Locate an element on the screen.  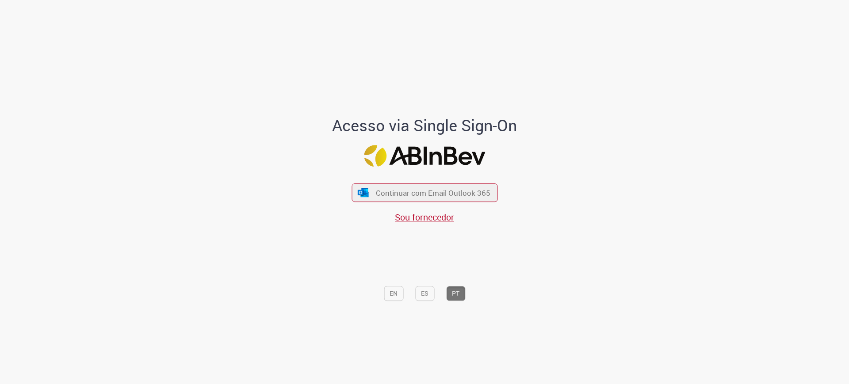
img: ícone Azure/Microsoft 360 is located at coordinates (363, 192).